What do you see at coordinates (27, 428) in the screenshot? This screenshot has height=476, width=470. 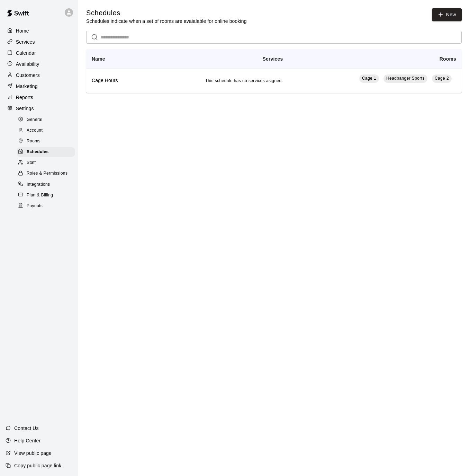 I see `p: Contact Us` at bounding box center [27, 428].